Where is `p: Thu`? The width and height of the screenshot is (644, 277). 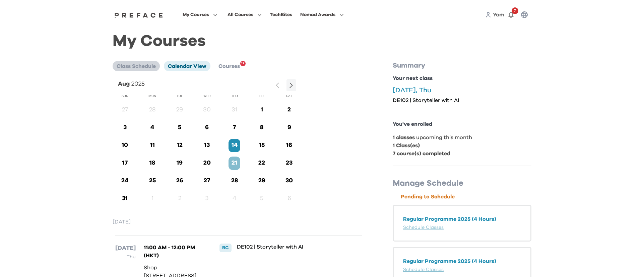
p: Thu is located at coordinates (125, 257).